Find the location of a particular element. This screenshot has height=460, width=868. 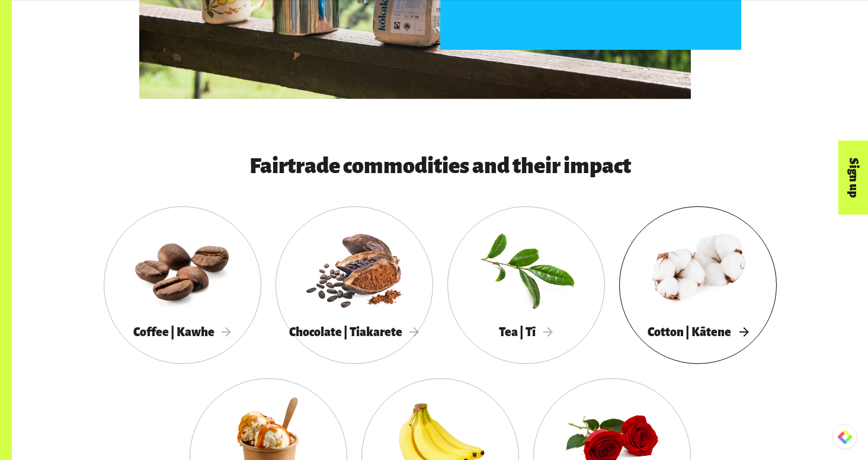

a: Chocolate | Tiakarete is located at coordinates (355, 285).